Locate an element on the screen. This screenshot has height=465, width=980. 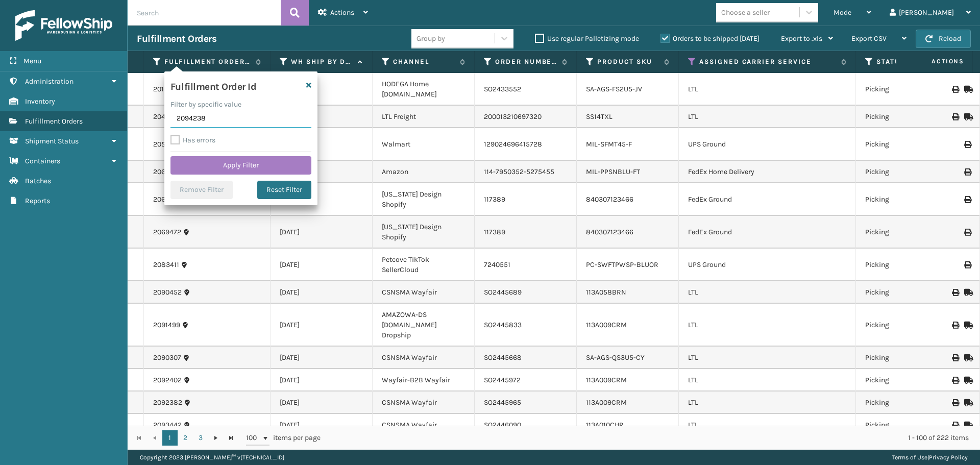
td: SO2445668 is located at coordinates (525, 358).